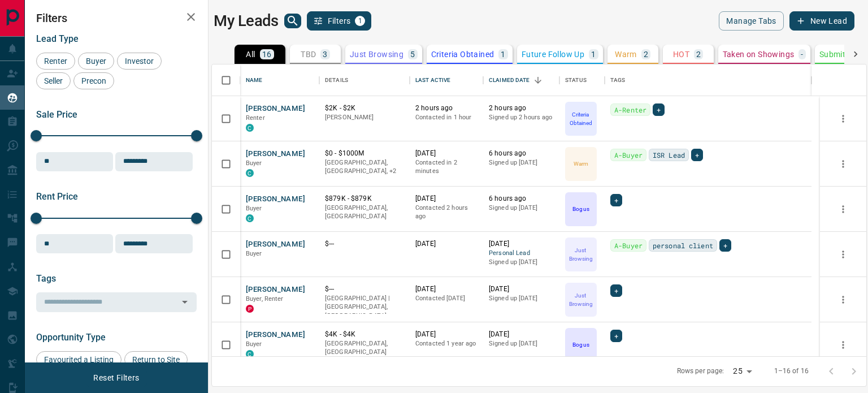  What do you see at coordinates (139, 61) in the screenshot?
I see `span: Investor` at bounding box center [139, 61].